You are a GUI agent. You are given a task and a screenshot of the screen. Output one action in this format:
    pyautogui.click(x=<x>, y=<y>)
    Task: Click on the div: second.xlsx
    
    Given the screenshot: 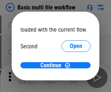 What is the action you would take?
    pyautogui.click(x=55, y=57)
    